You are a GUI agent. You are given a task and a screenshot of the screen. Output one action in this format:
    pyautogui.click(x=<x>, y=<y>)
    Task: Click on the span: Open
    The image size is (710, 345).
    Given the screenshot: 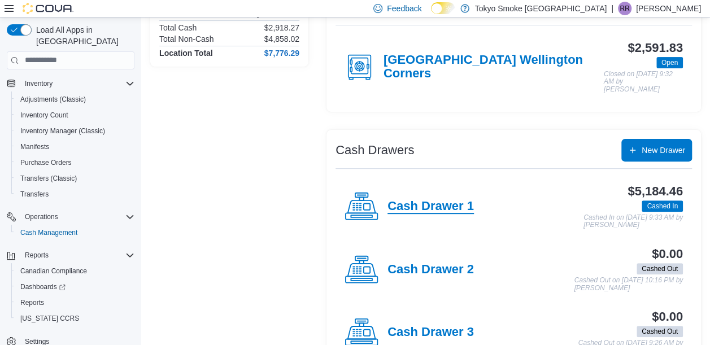 What is the action you would take?
    pyautogui.click(x=669, y=63)
    